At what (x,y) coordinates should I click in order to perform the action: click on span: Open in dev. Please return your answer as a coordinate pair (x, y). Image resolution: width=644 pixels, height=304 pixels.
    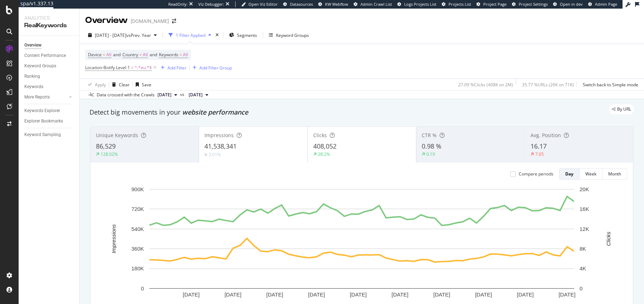
    Looking at the image, I should click on (572, 4).